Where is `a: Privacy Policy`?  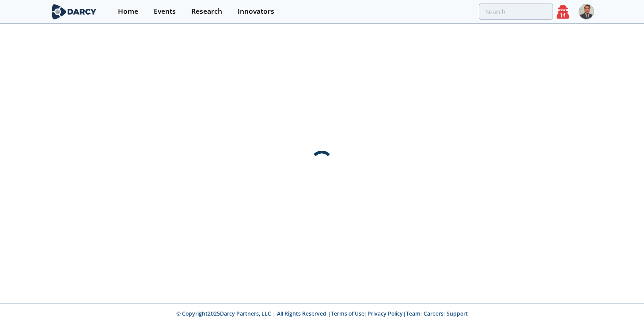
a: Privacy Policy is located at coordinates (385, 313).